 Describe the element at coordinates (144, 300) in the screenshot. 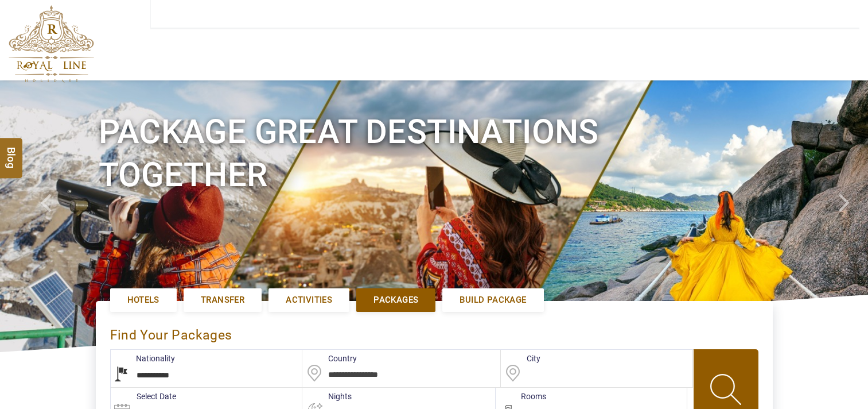

I see `a: Hotels` at that location.